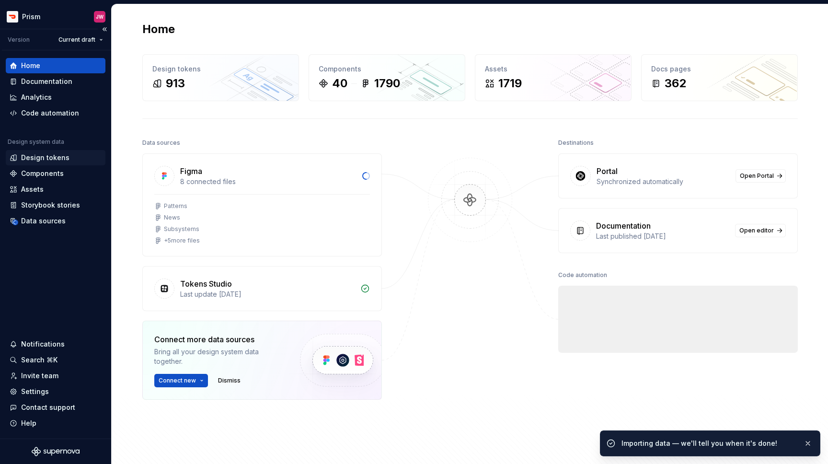  What do you see at coordinates (757, 176) in the screenshot?
I see `span: Open Portal` at bounding box center [757, 176].